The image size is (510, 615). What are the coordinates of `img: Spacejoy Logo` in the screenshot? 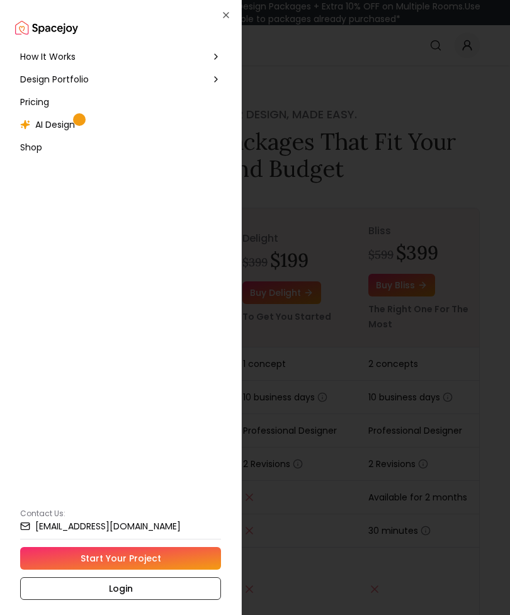 It's located at (47, 28).